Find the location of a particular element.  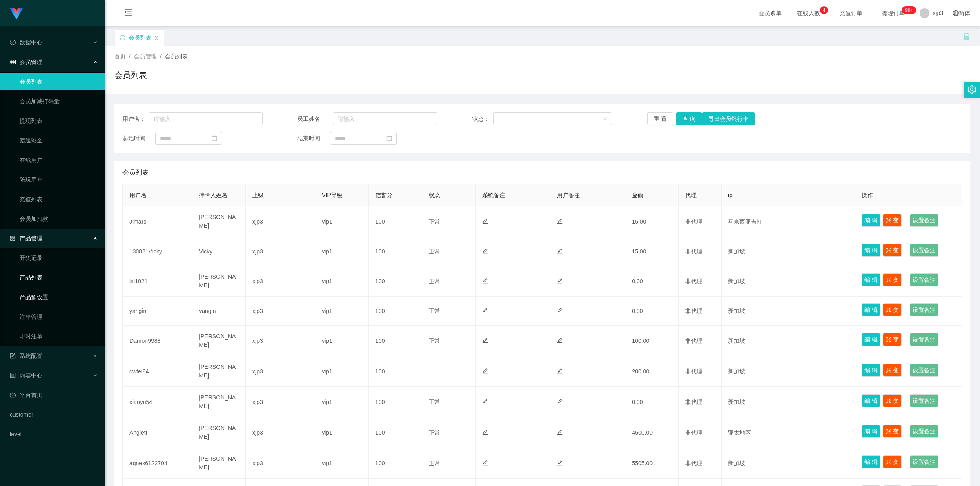

span: 持卡人姓名 is located at coordinates (213, 195).